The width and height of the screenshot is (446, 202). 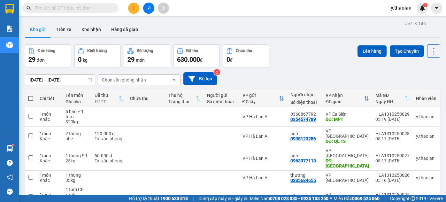 What do you see at coordinates (77, 180) in the screenshot?
I see `div: 33kg` at bounding box center [77, 180].